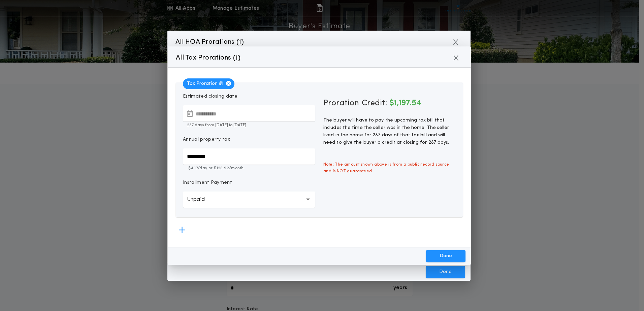 This screenshot has width=644, height=311. Describe the element at coordinates (249, 200) in the screenshot. I see `button: Unpaid` at that location.